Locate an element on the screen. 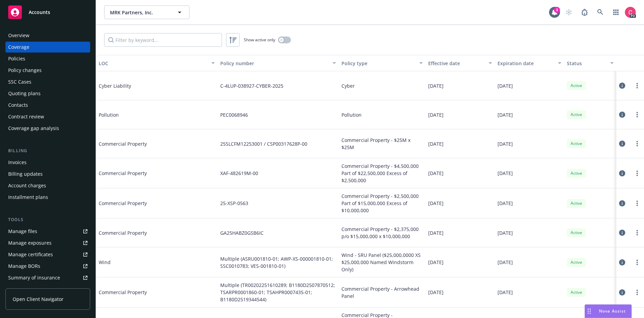  div: Summary of insurance is located at coordinates (34, 277).